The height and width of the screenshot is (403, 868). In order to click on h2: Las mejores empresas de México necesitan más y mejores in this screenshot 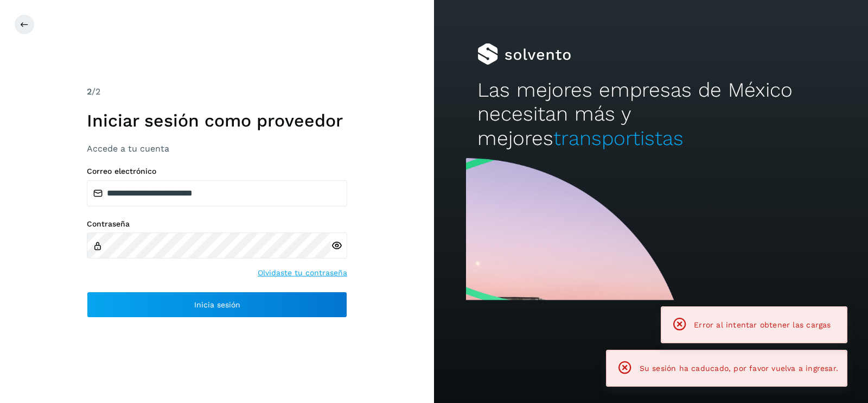, I will do `click(651, 114)`.